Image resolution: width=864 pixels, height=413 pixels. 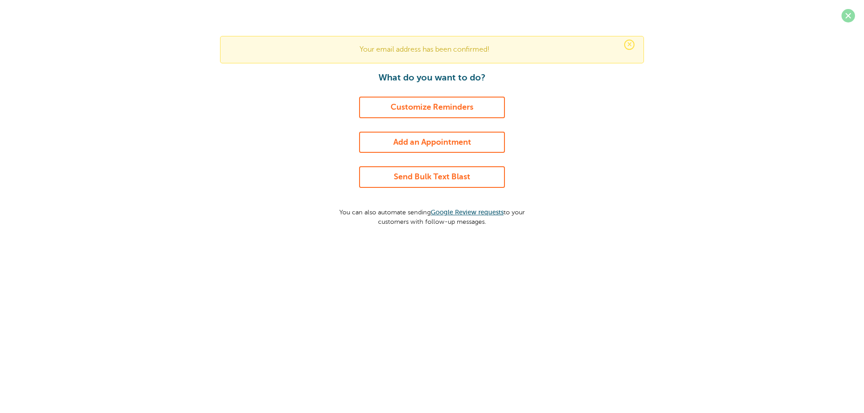 What do you see at coordinates (467, 212) in the screenshot?
I see `a: Google Review requests` at bounding box center [467, 212].